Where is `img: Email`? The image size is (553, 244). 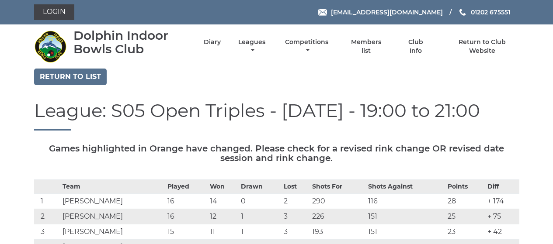 img: Email is located at coordinates (323, 12).